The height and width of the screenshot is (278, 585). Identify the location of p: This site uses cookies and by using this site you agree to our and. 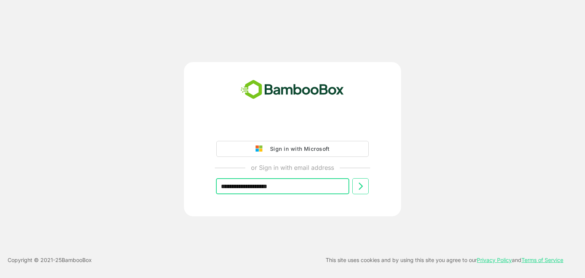
(445, 260).